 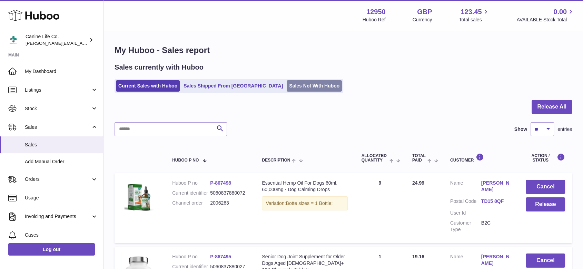 What do you see at coordinates (466, 227) in the screenshot?
I see `dt: Customer Type` at bounding box center [466, 227].